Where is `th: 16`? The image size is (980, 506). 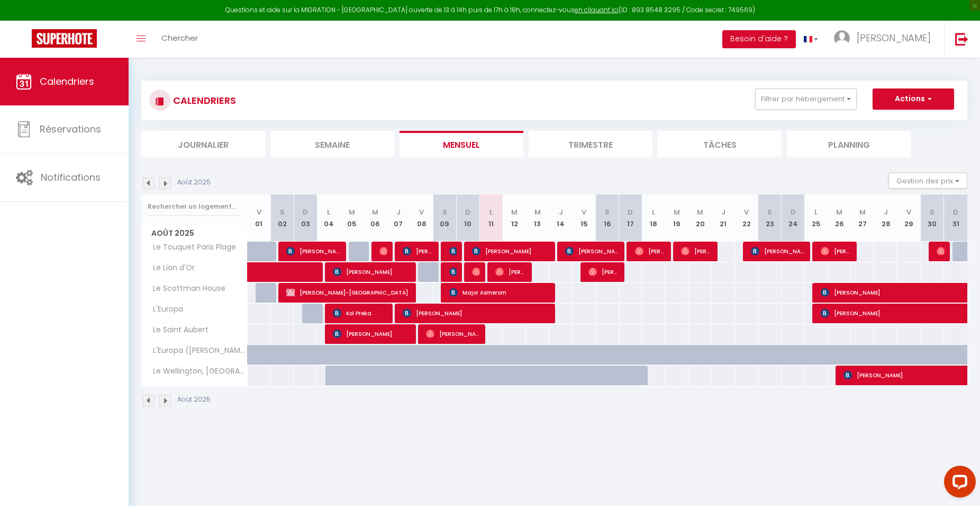 th: 16 is located at coordinates (608, 218).